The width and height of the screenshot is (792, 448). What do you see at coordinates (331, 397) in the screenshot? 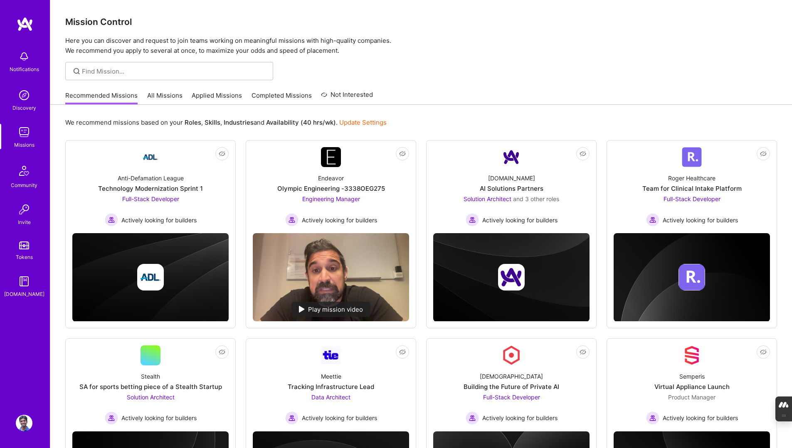
I see `span: Data Architect` at bounding box center [331, 397].